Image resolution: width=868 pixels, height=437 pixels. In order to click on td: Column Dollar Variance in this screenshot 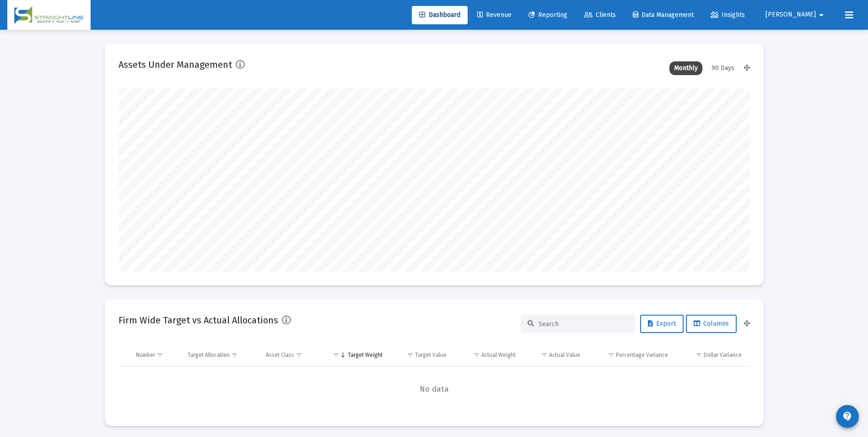, I will do `click(712, 355)`.